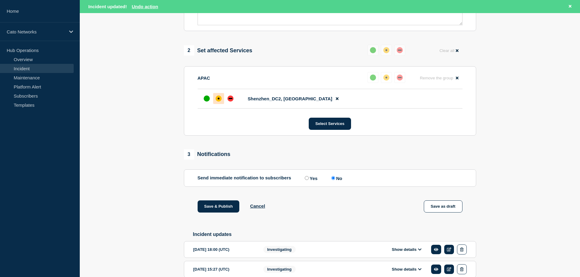 The width and height of the screenshot is (580, 277). Describe the element at coordinates (310, 178) in the screenshot. I see `label: Yes` at that location.